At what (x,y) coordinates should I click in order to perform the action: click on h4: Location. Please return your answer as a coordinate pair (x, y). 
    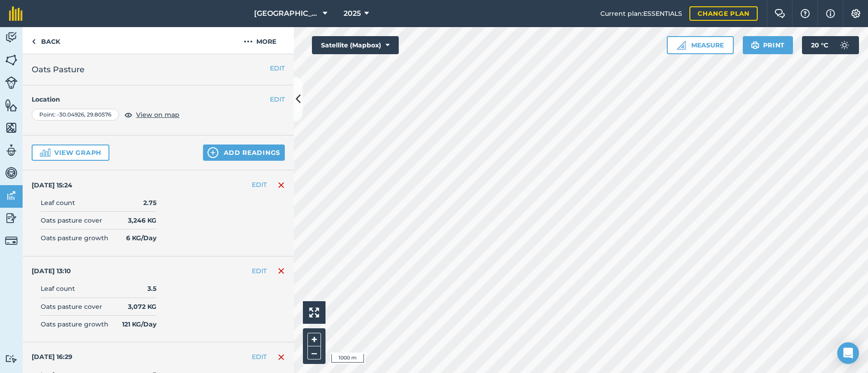
    Looking at the image, I should click on (159, 99).